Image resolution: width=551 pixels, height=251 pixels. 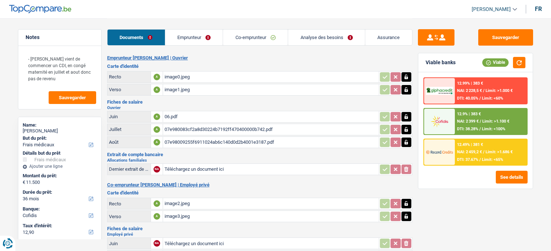 What do you see at coordinates (129, 129) in the screenshot?
I see `div: Juillet` at bounding box center [129, 129].